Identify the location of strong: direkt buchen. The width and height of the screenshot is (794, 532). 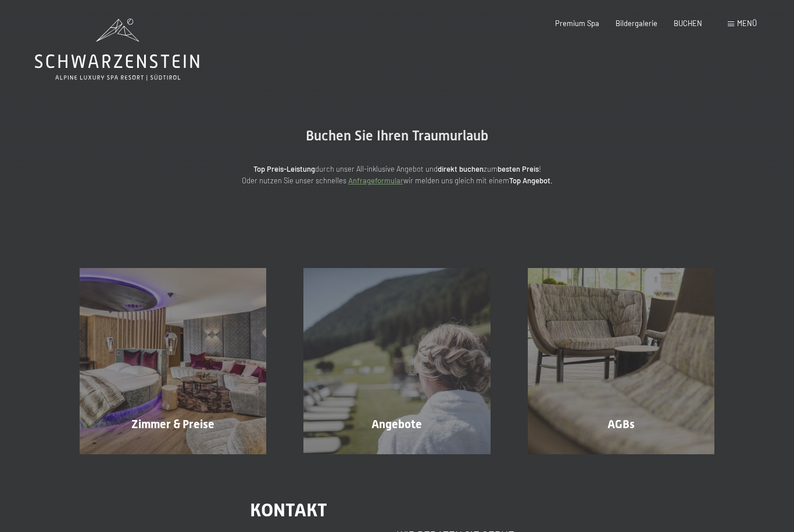
(460, 169).